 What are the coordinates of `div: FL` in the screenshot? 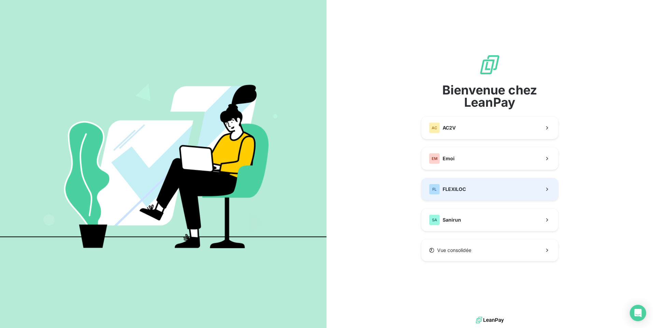 It's located at (434, 189).